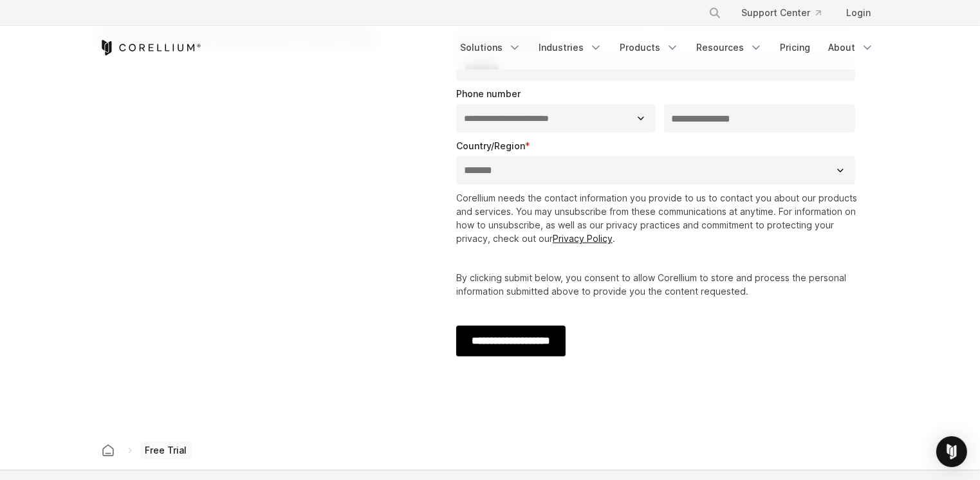  I want to click on p: By clicking submit below, you consent to allow Corellium to store and process the personal inform..., so click(658, 284).